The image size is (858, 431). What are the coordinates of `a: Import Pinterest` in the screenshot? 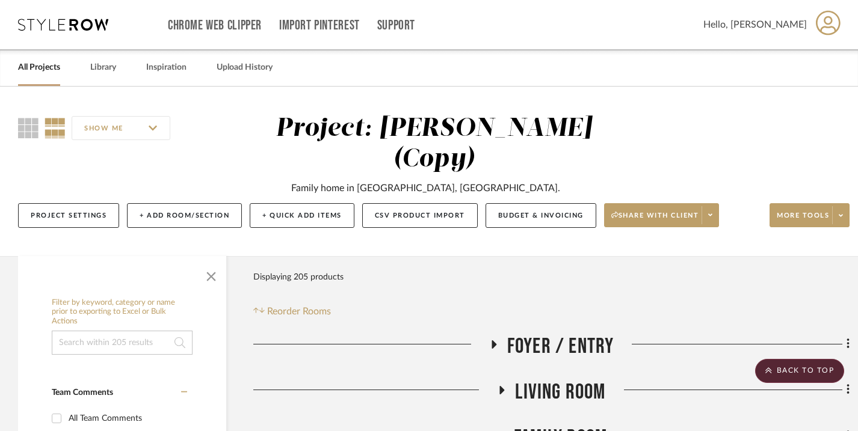 It's located at (319, 25).